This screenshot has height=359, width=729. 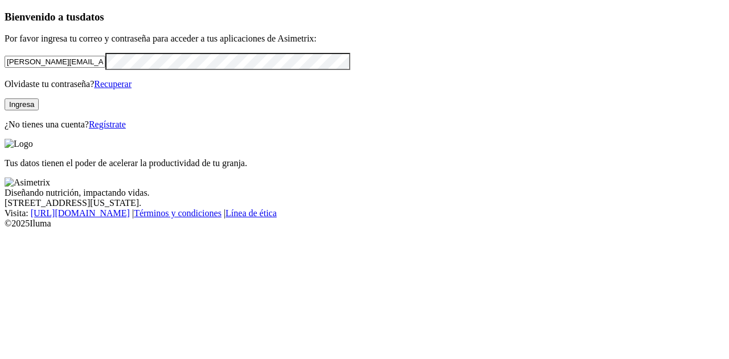 I want to click on img: Asimetrix, so click(x=27, y=183).